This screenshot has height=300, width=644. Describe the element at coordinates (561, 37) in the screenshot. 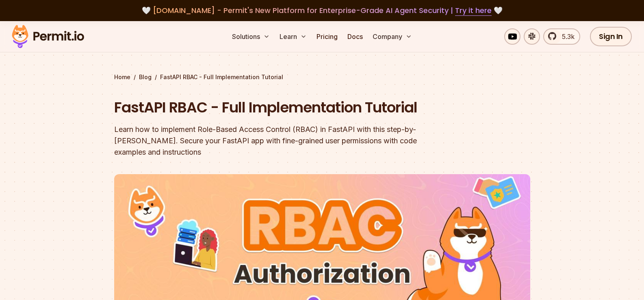

I see `a: 5.3k` at that location.